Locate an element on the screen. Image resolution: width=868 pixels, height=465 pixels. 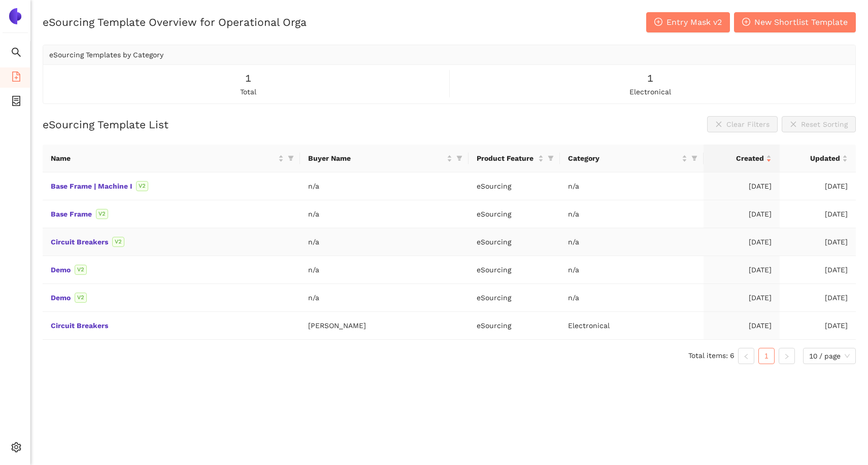
span: left is located at coordinates (746, 357).